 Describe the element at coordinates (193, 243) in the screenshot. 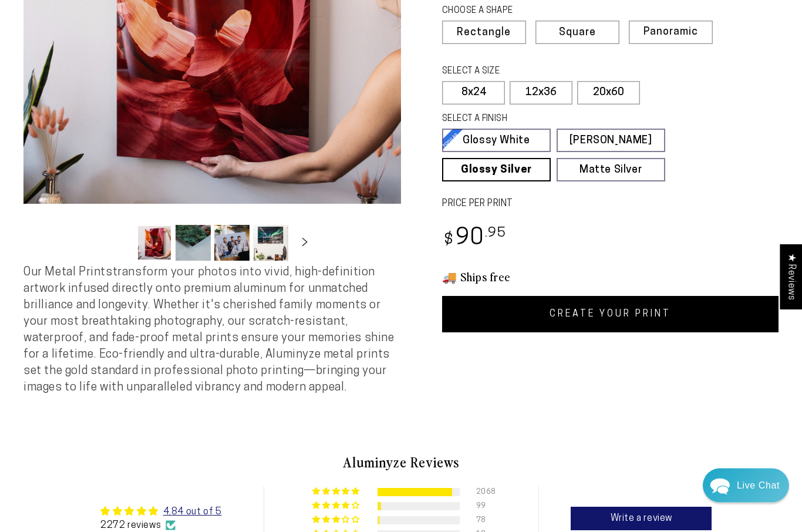

I see `button: Load image 2 in gallery view` at that location.